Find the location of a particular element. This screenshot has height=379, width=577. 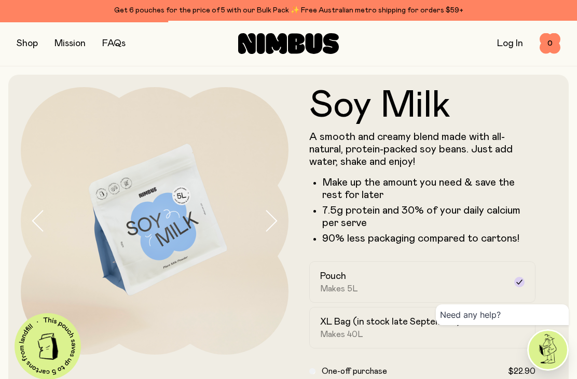

span: Makes 5L is located at coordinates (339, 289).